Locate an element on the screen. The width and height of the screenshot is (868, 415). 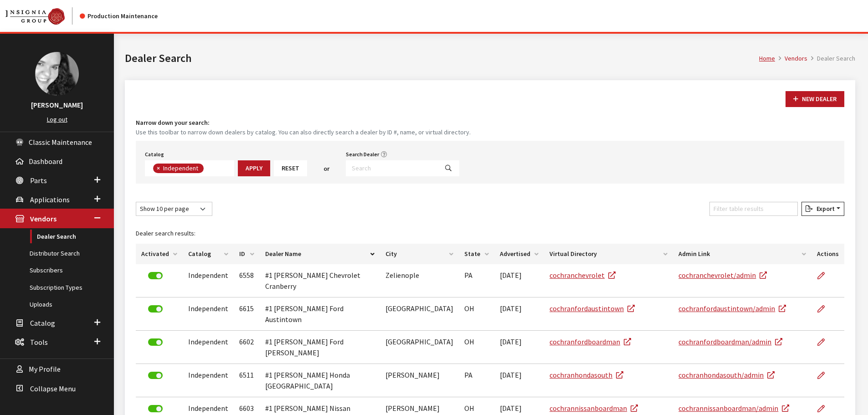
input: Search is located at coordinates (392, 168).